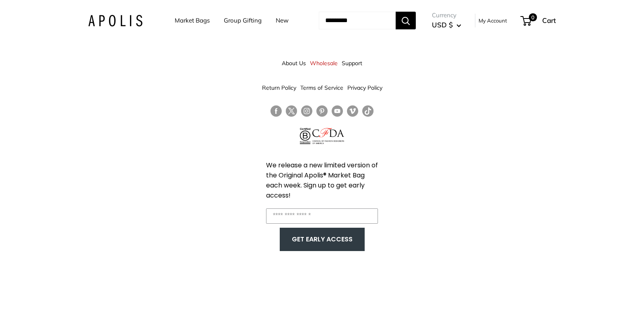 The image size is (644, 311). What do you see at coordinates (446, 25) in the screenshot?
I see `button: USD $` at bounding box center [446, 25].